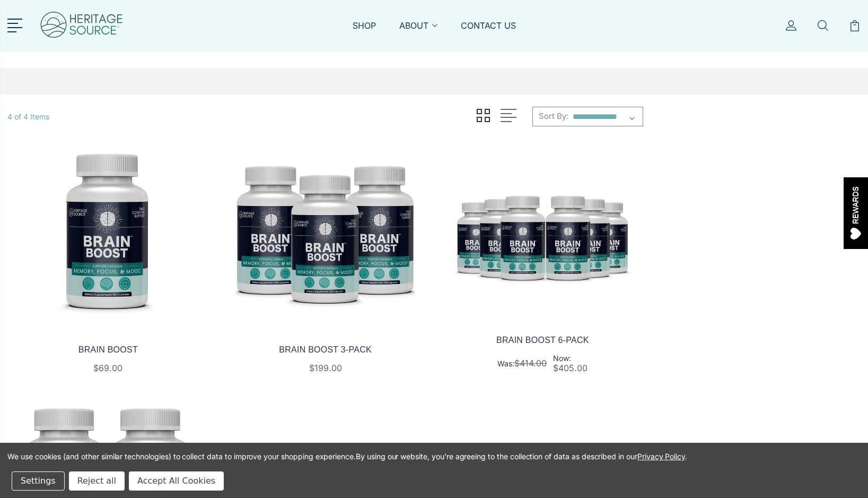  What do you see at coordinates (326, 368) in the screenshot?
I see `span: $199.00` at bounding box center [326, 368].